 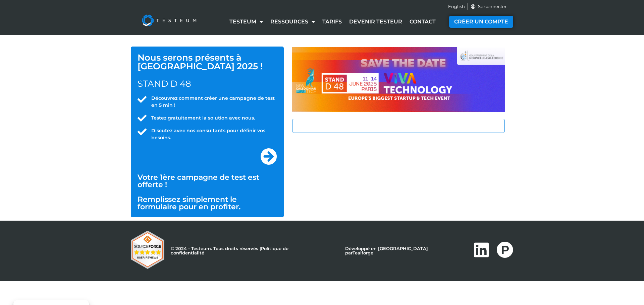 What do you see at coordinates (456, 7) in the screenshot?
I see `a: English` at bounding box center [456, 7].